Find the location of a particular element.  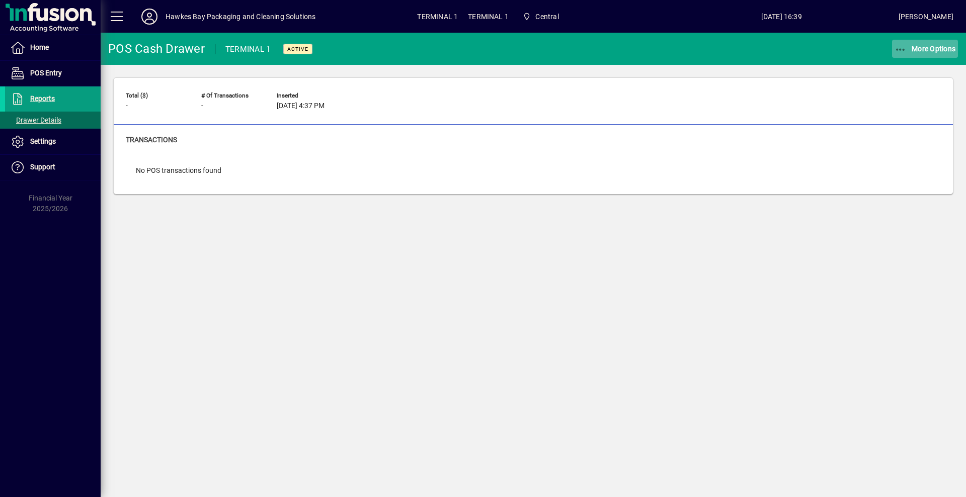

button: More Options is located at coordinates (925, 49).